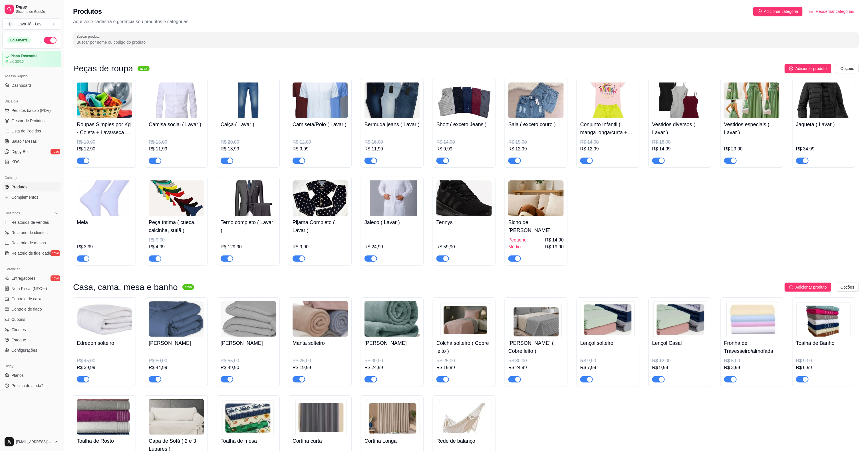 The image size is (868, 451). What do you see at coordinates (811, 11) in the screenshot?
I see `span: ordered-list` at bounding box center [811, 11].